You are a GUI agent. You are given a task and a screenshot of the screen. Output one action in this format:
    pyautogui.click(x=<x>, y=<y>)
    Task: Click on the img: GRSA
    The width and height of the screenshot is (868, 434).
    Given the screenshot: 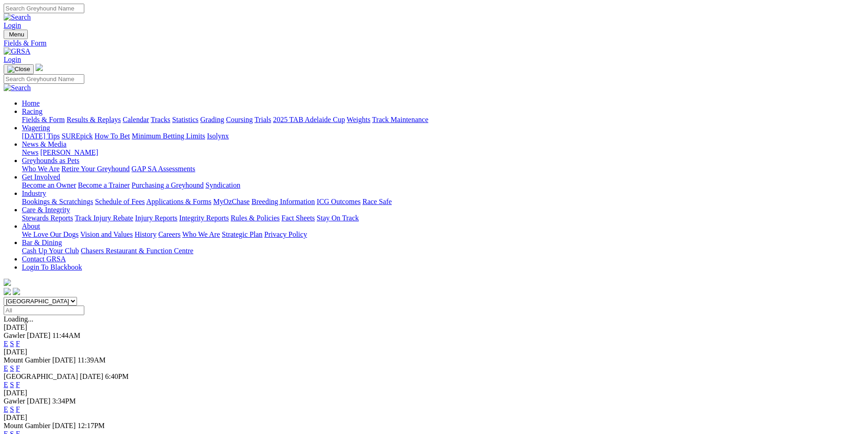 What is the action you would take?
    pyautogui.click(x=17, y=52)
    